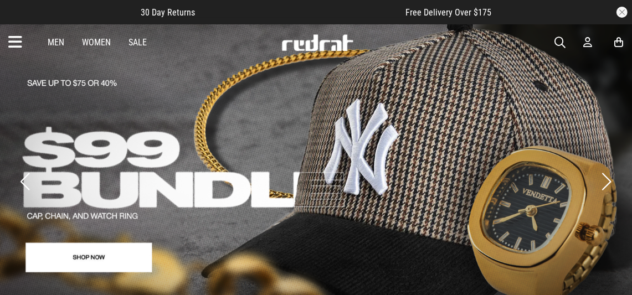 The height and width of the screenshot is (295, 632). Describe the element at coordinates (317, 43) in the screenshot. I see `img: Redrat logo` at that location.